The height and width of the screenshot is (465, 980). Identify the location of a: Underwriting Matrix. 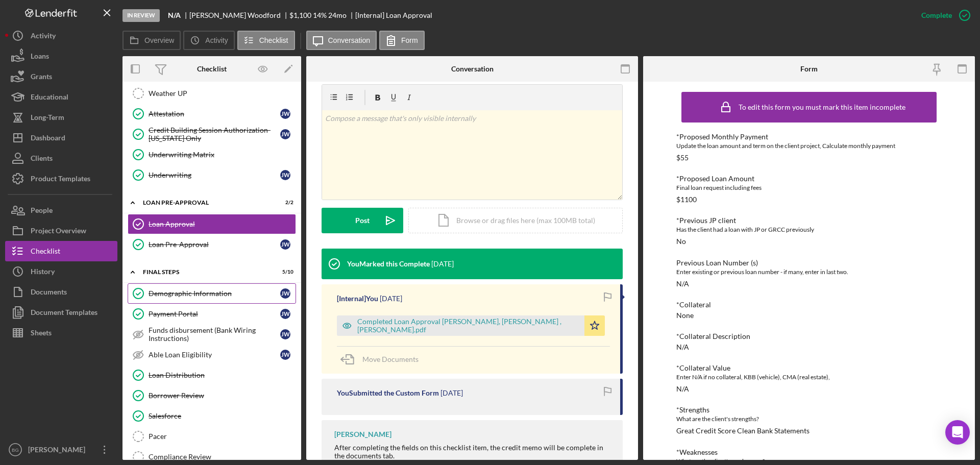
(212, 155).